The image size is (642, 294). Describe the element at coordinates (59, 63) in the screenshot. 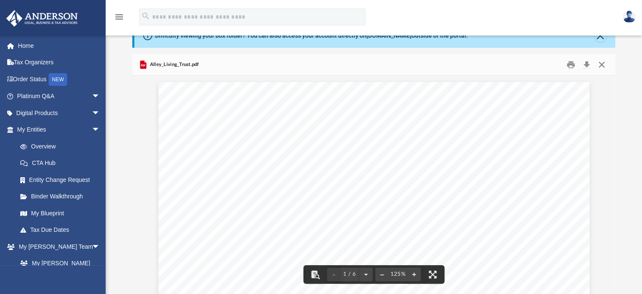

I see `a: Tax Organizers` at that location.